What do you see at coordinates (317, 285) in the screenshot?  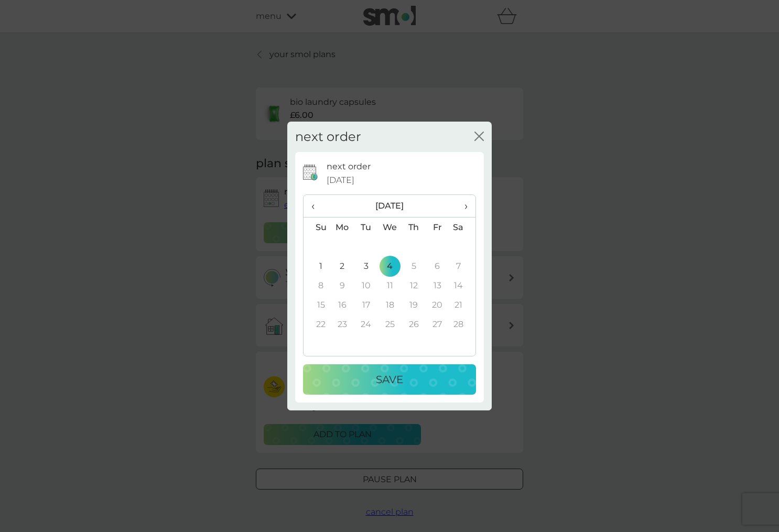 I see `td: 8` at bounding box center [317, 285].